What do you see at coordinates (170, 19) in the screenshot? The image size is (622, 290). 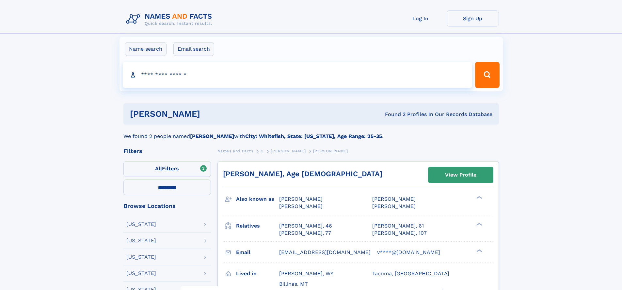 I see `img: Logo Names and Facts` at bounding box center [170, 19].